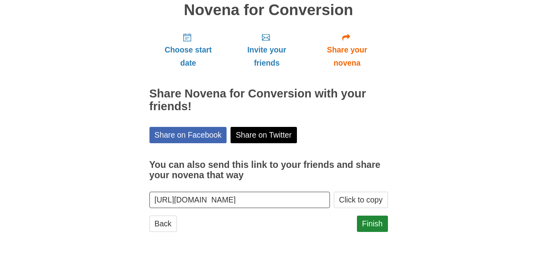 Image resolution: width=537 pixels, height=255 pixels. I want to click on a: Share on Facebook, so click(188, 135).